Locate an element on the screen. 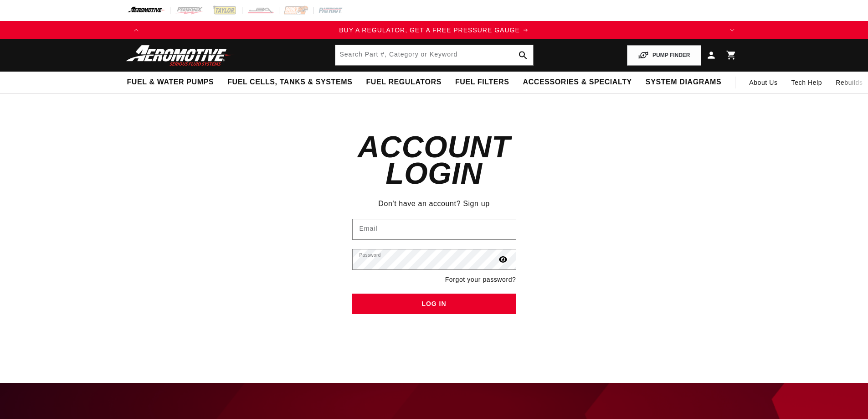 Image resolution: width=868 pixels, height=419 pixels. summary: Fuel Cells, Tanks & Systems is located at coordinates (290, 82).